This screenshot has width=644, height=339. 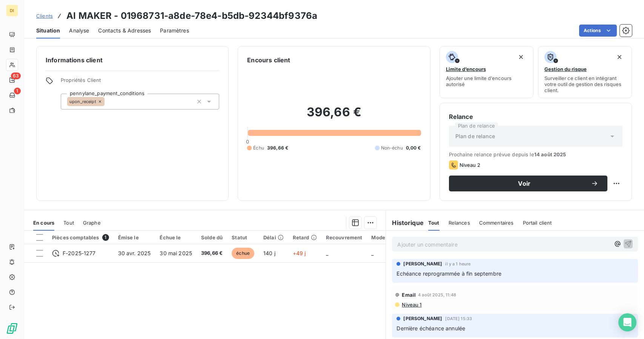 I want to click on span: +49 j, so click(x=299, y=253).